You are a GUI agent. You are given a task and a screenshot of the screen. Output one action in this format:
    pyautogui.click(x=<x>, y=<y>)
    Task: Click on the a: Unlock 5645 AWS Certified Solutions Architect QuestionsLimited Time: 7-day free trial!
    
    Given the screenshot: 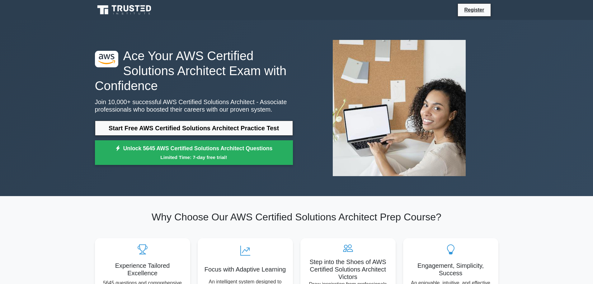 What is the action you would take?
    pyautogui.click(x=194, y=153)
    